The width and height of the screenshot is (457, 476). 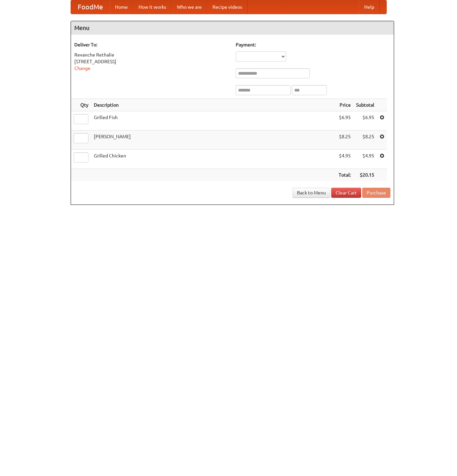 What do you see at coordinates (90, 7) in the screenshot?
I see `a: FoodMe` at bounding box center [90, 7].